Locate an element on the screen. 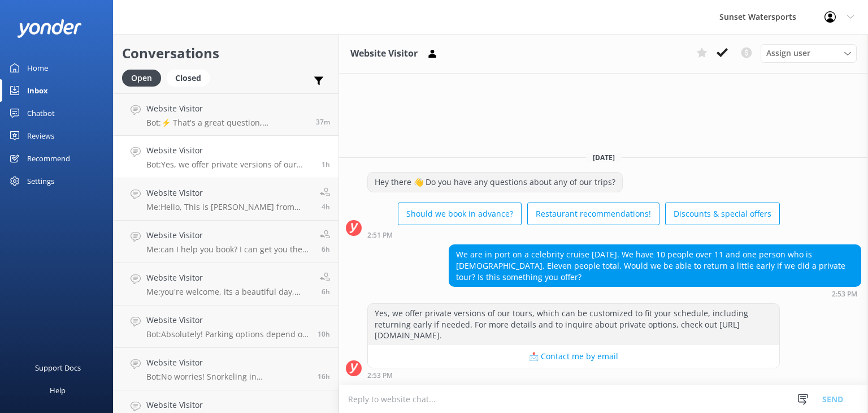 The image size is (868, 413). h3: Website Visitor is located at coordinates (384, 54).